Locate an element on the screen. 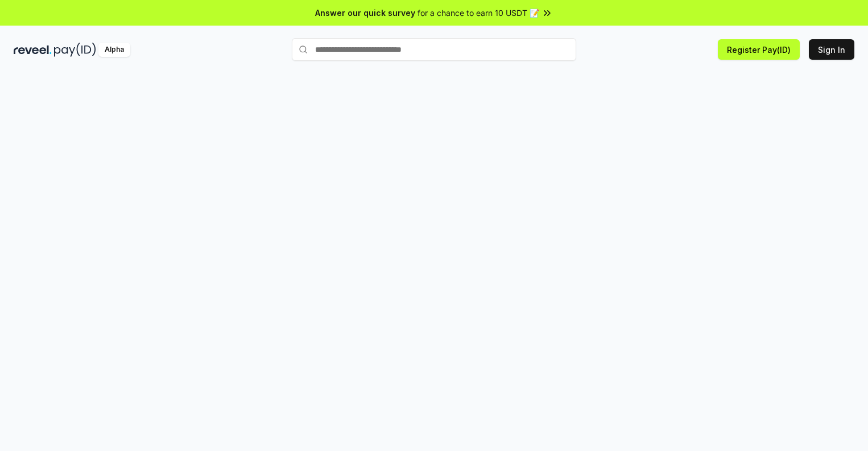  button: Register Pay(ID) is located at coordinates (758, 50).